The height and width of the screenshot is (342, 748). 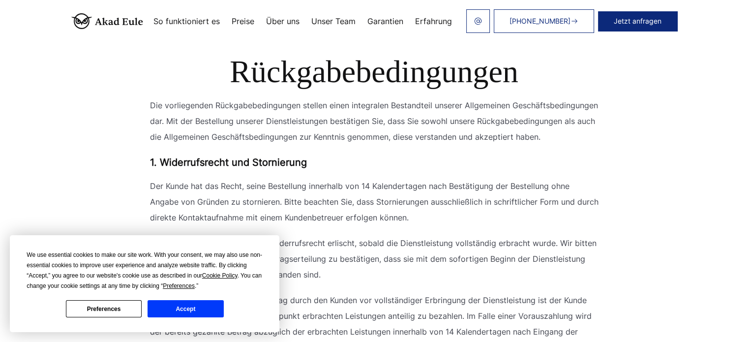 I want to click on button: Accept, so click(x=185, y=308).